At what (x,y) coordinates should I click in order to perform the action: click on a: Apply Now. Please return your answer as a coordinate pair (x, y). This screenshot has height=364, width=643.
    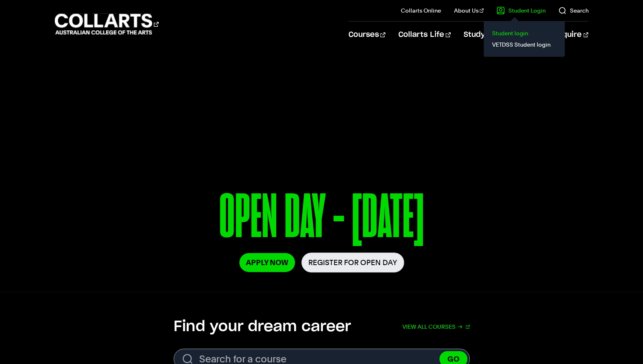
    Looking at the image, I should click on (267, 262).